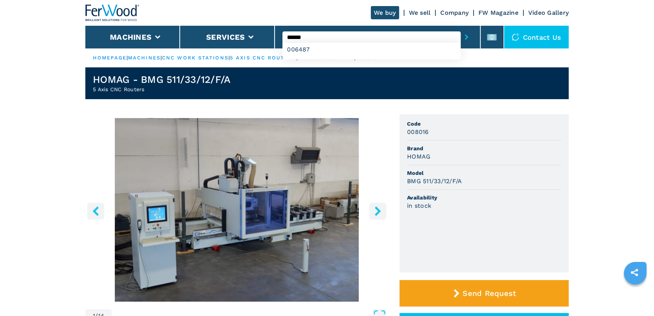 The height and width of the screenshot is (316, 654). Describe the element at coordinates (516, 37) in the screenshot. I see `img: Contact us` at that location.